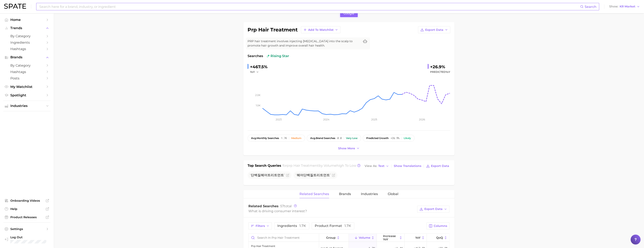 This screenshot has width=644, height=248. I want to click on span: Help, so click(27, 209).